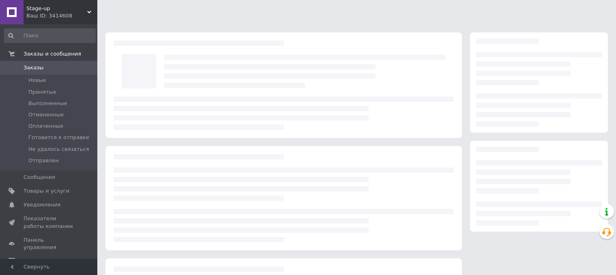  Describe the element at coordinates (49, 222) in the screenshot. I see `span: Показатели работы компании` at that location.